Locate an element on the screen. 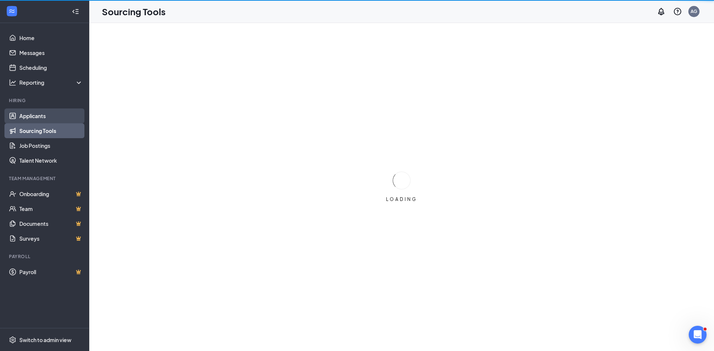 This screenshot has height=351, width=714. a: TeamCrown is located at coordinates (51, 209).